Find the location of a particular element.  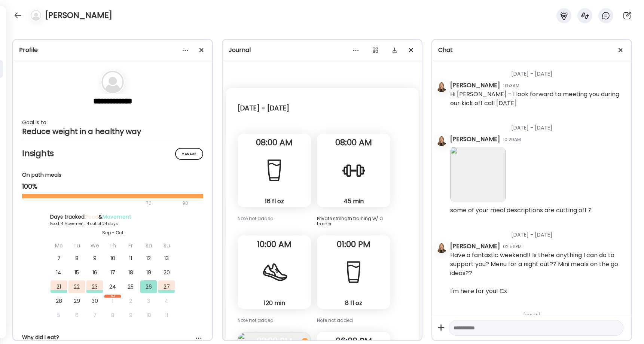

div: Sa is located at coordinates (149, 245).